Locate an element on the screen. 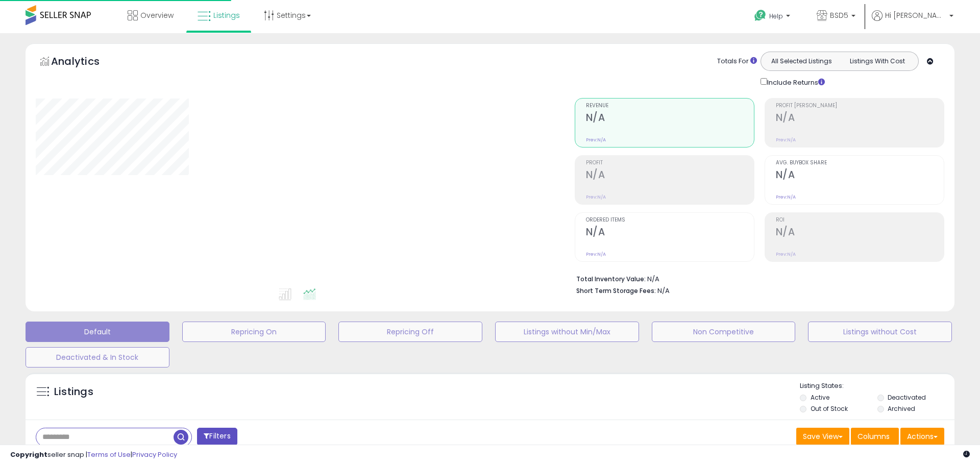  button: Listings With Cost is located at coordinates (877, 61).